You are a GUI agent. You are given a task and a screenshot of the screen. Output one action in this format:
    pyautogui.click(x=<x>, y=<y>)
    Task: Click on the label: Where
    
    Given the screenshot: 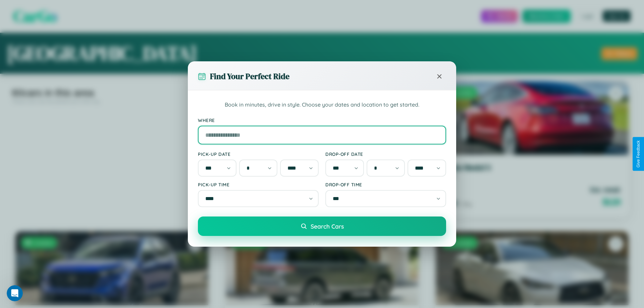 What is the action you would take?
    pyautogui.click(x=322, y=120)
    